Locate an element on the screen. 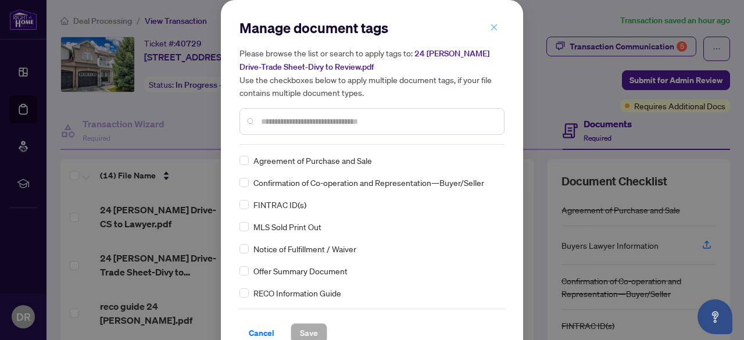 The width and height of the screenshot is (744, 340). span: Agreement of Purchase and Sale is located at coordinates (313, 160).